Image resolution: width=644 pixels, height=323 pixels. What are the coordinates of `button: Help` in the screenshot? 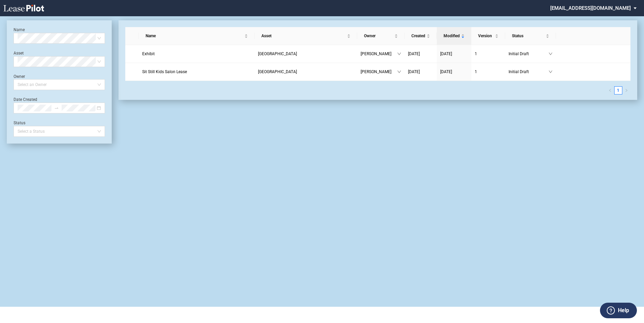 It's located at (618, 311).